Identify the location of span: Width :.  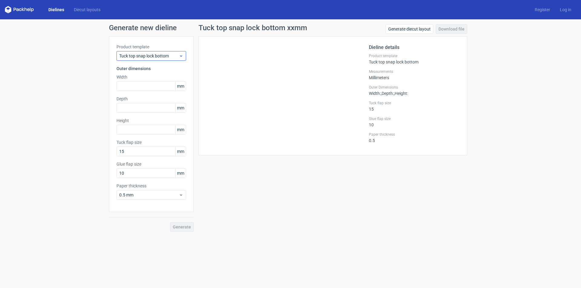
(375, 94).